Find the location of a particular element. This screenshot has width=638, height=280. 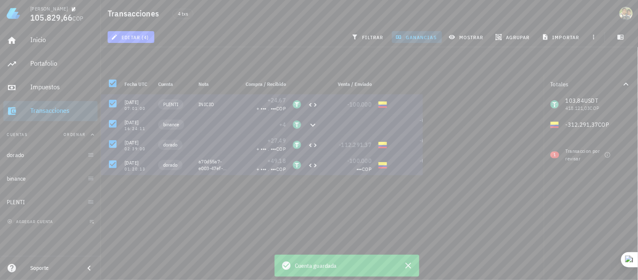

a: Portafolio is located at coordinates (50, 64).